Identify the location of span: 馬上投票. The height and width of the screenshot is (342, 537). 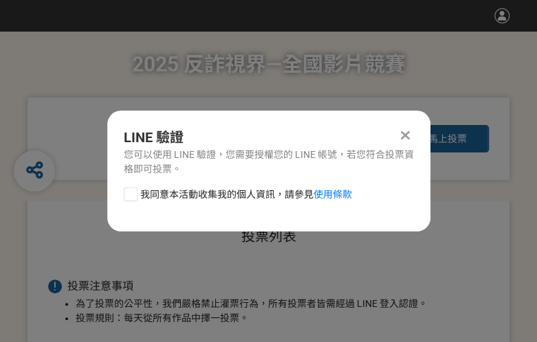
(447, 139).